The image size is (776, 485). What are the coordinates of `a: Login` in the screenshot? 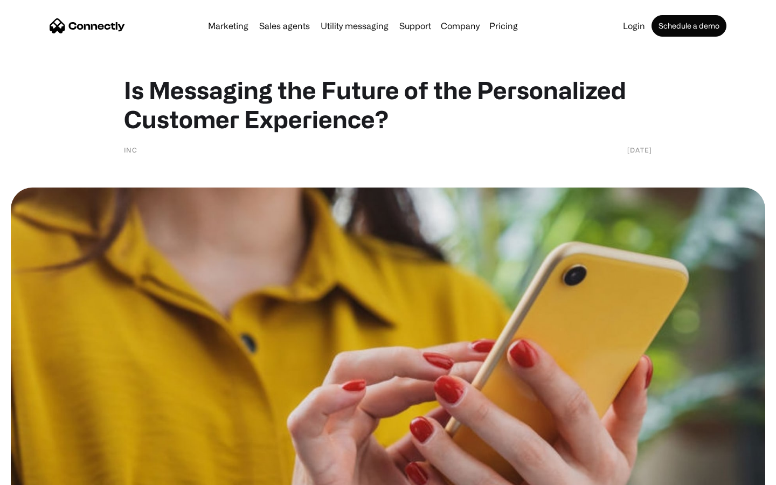 It's located at (634, 26).